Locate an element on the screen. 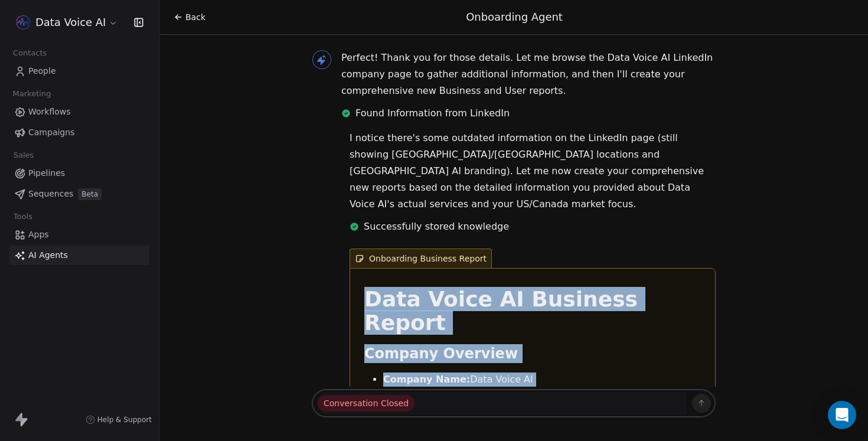 This screenshot has width=868, height=441. strong: Company Name: is located at coordinates (426, 379).